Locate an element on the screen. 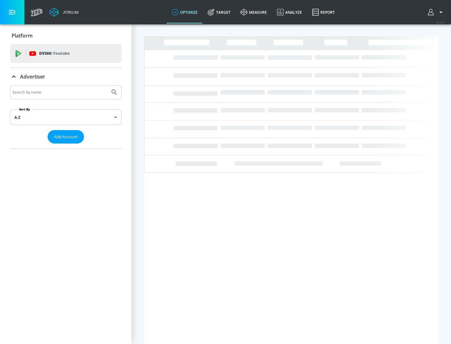 The width and height of the screenshot is (451, 344). nav: list of Advertiser is located at coordinates (66, 146).